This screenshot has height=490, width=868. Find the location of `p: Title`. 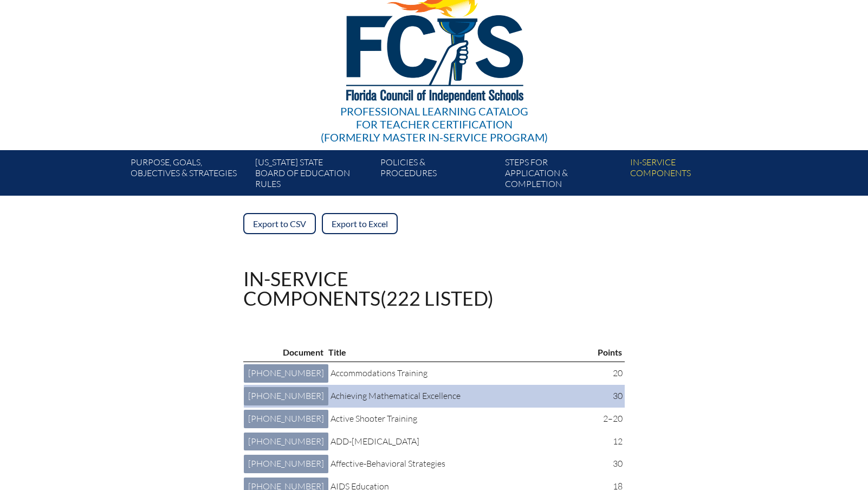

p: Title is located at coordinates (457, 352).